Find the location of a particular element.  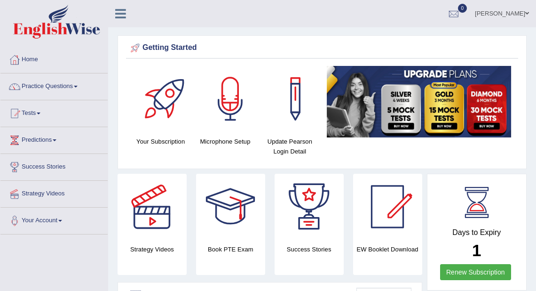

div: Getting Started is located at coordinates (322, 48).